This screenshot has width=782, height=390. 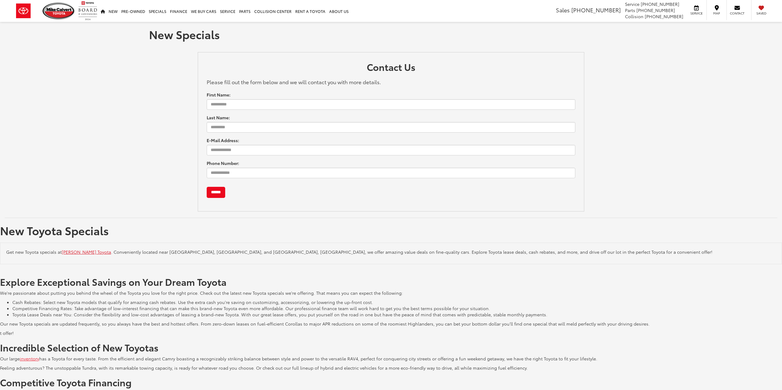 What do you see at coordinates (391, 82) in the screenshot?
I see `p: Please fill out the form below and we will contact you with more details.` at bounding box center [391, 82].